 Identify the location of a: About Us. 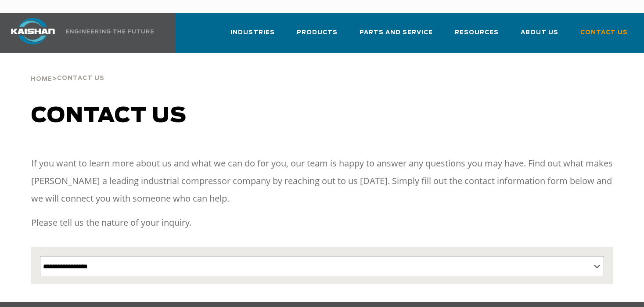
(539, 36).